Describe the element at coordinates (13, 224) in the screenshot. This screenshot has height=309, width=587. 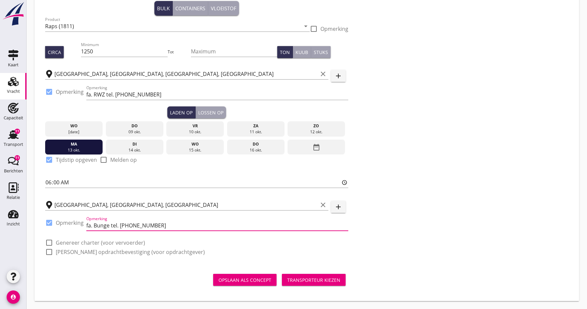
I see `div: Inzicht` at that location.